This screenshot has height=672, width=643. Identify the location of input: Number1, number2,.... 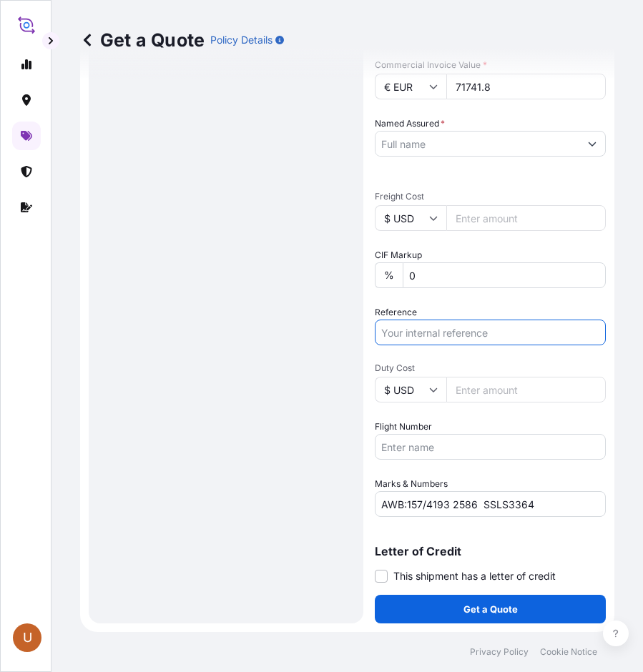
(490, 504).